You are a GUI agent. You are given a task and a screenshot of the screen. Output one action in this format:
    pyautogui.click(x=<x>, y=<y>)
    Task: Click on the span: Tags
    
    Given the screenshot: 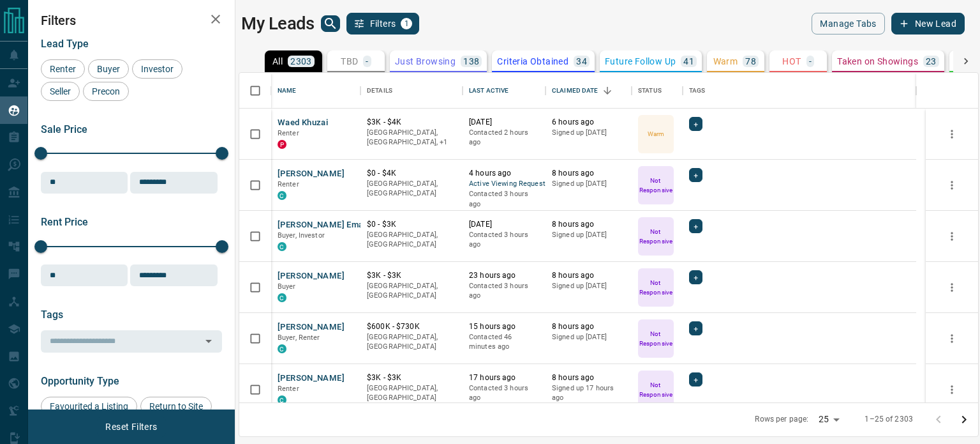 What is the action you would take?
    pyautogui.click(x=52, y=314)
    